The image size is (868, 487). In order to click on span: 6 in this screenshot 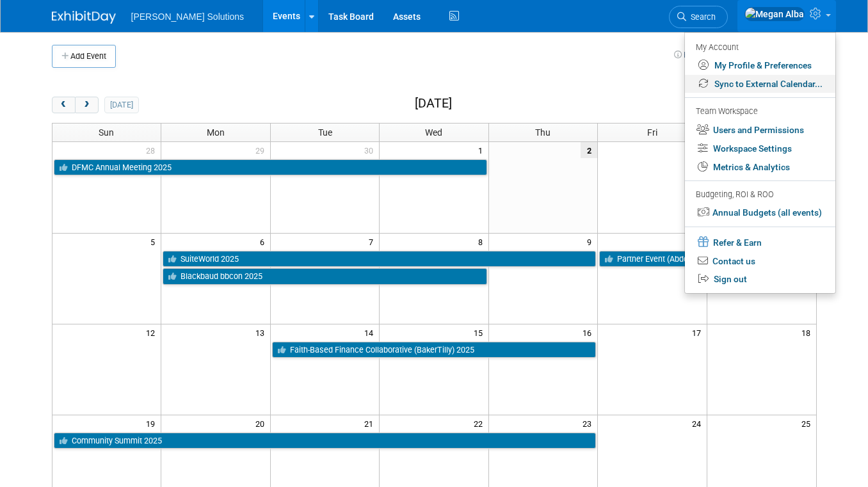, I will do `click(264, 241)`.